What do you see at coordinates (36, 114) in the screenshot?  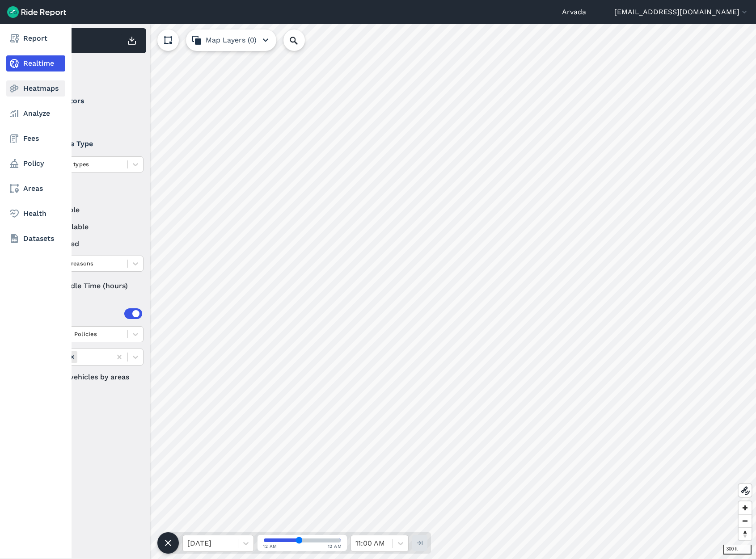 I see `a: Analyze` at bounding box center [36, 114].